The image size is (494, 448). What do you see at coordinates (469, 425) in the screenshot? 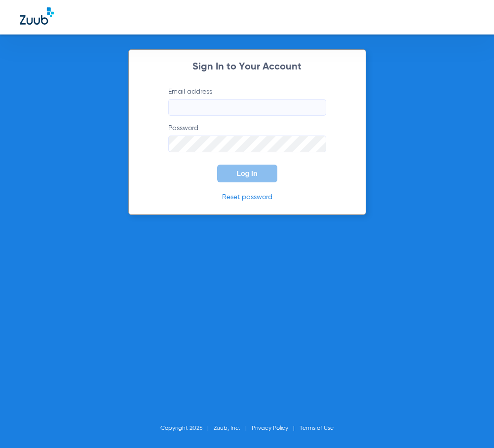
I see `div: Chat Widget` at bounding box center [469, 425].